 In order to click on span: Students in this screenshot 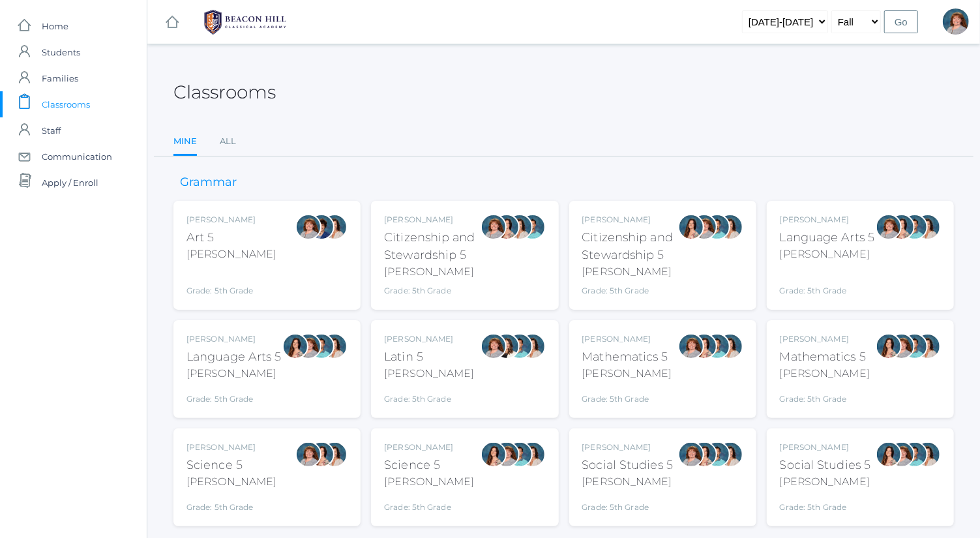, I will do `click(60, 52)`.